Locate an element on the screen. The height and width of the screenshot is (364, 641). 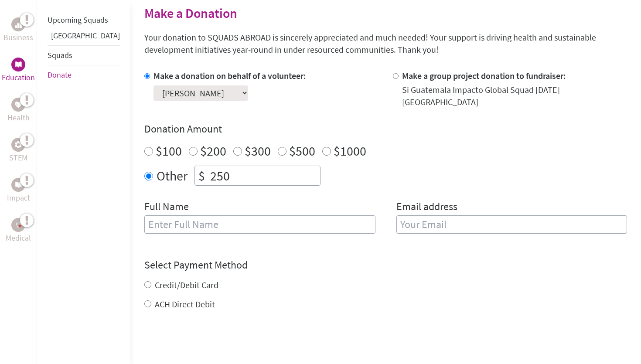
label: Credit/Debit Card is located at coordinates (187, 284).